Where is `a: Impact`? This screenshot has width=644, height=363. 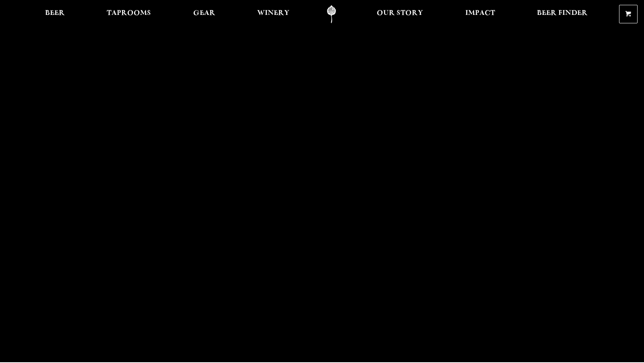
a: Impact is located at coordinates (480, 14).